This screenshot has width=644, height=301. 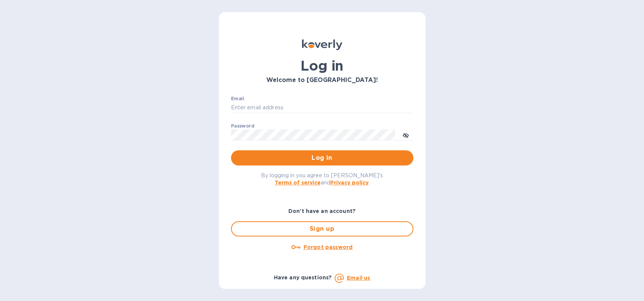 What do you see at coordinates (322, 229) in the screenshot?
I see `button: Sign up` at bounding box center [322, 229].